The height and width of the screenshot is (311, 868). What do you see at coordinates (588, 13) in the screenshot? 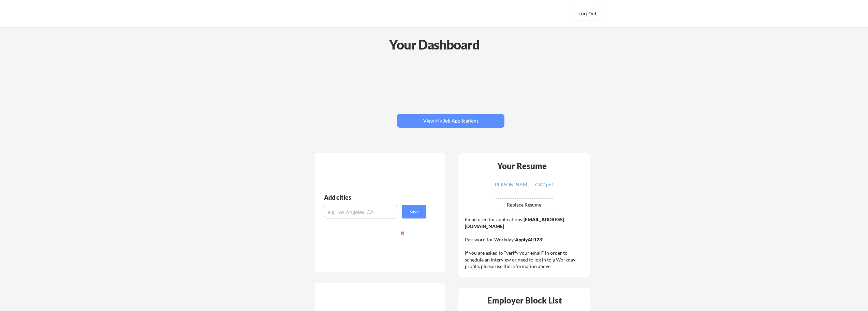
I see `button: Log Out` at bounding box center [588, 13].